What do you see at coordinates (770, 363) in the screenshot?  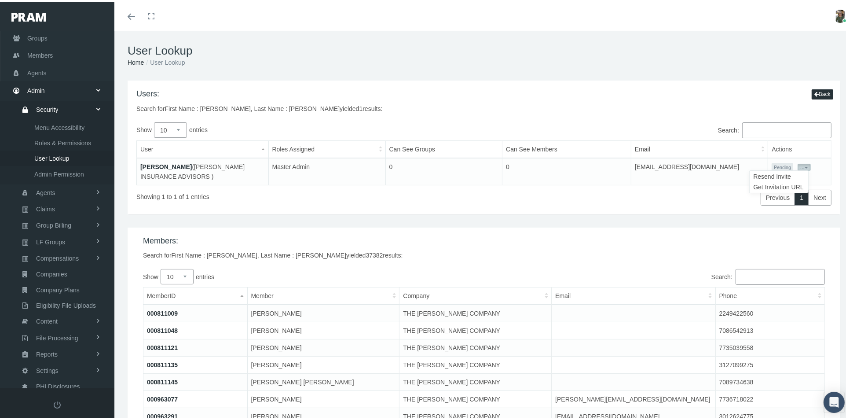 I see `td: 3127099275` at bounding box center [770, 363].